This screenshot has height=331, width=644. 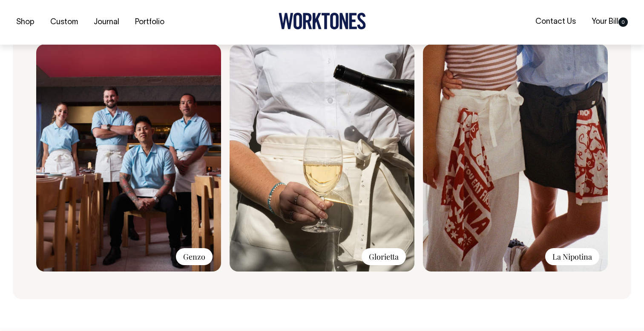 What do you see at coordinates (555, 22) in the screenshot?
I see `a: Contact Us` at bounding box center [555, 22].